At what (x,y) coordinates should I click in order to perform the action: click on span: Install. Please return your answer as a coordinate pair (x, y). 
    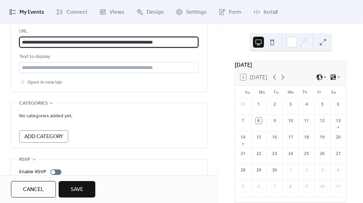
    Looking at the image, I should click on (270, 12).